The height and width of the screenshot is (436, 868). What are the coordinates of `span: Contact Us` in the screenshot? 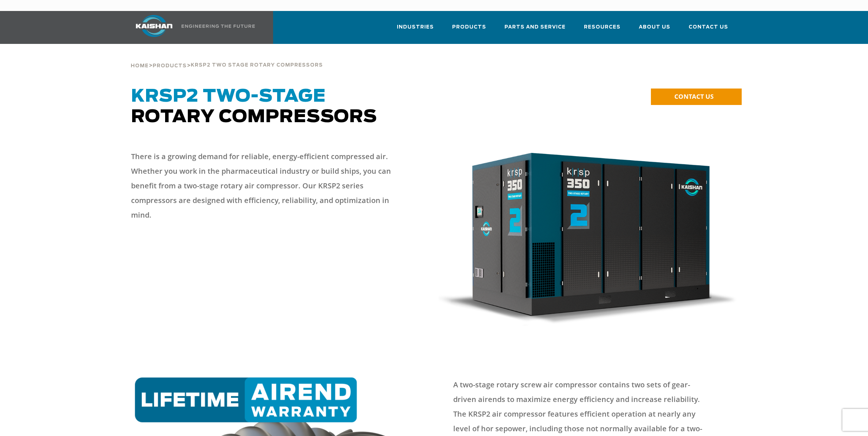 It's located at (708, 27).